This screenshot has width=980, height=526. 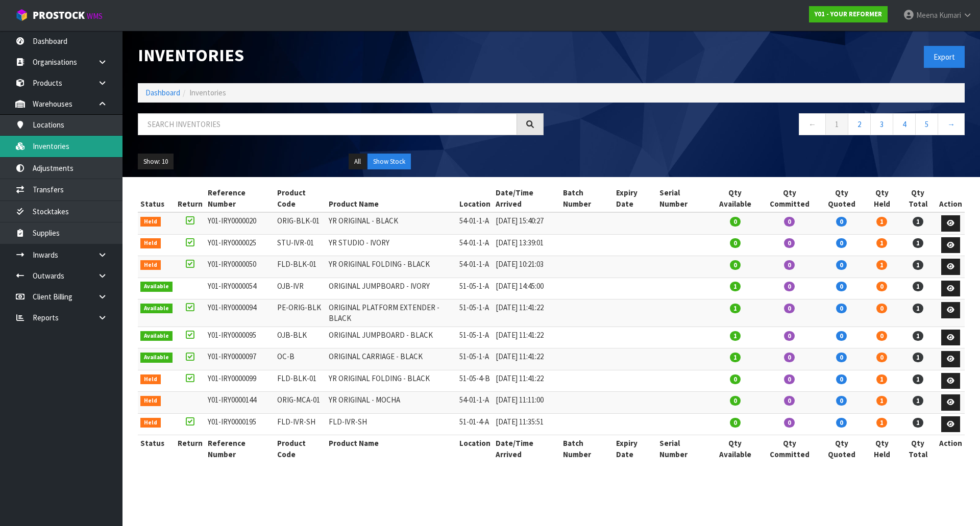 What do you see at coordinates (881, 124) in the screenshot?
I see `a: 3` at bounding box center [881, 124].